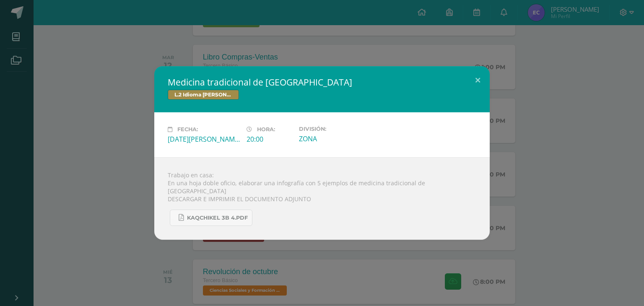 The width and height of the screenshot is (644, 306). I want to click on button: Close (Esc), so click(478, 80).